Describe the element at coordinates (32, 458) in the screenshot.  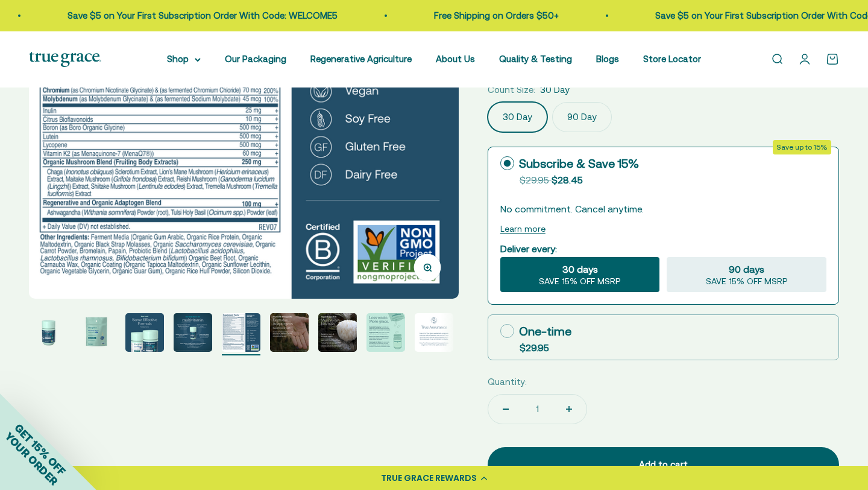
I see `span: YOUR ORDER` at that location.